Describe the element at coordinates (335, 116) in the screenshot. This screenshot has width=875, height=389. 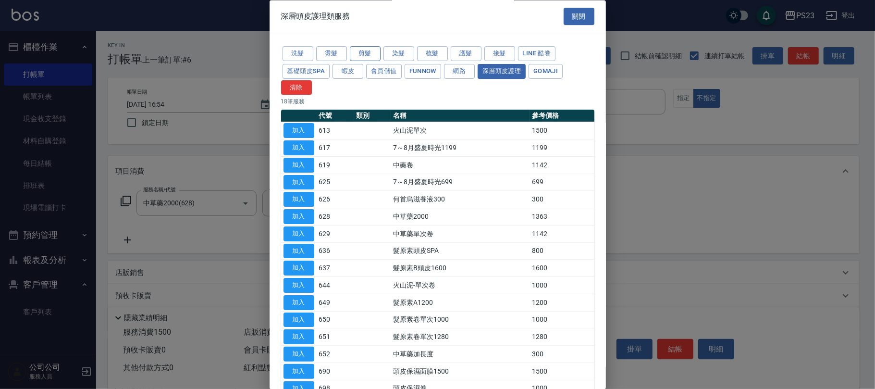
I see `th: 代號` at that location.